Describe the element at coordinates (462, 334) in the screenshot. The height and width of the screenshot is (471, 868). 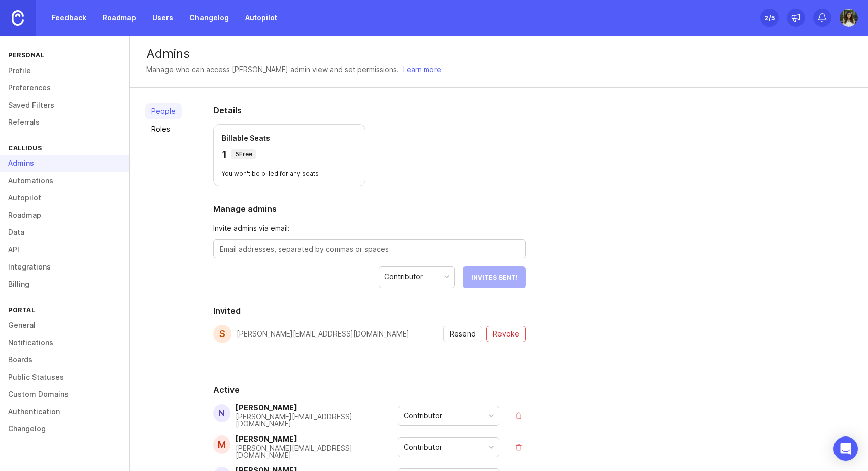
I see `span: Resend` at that location.